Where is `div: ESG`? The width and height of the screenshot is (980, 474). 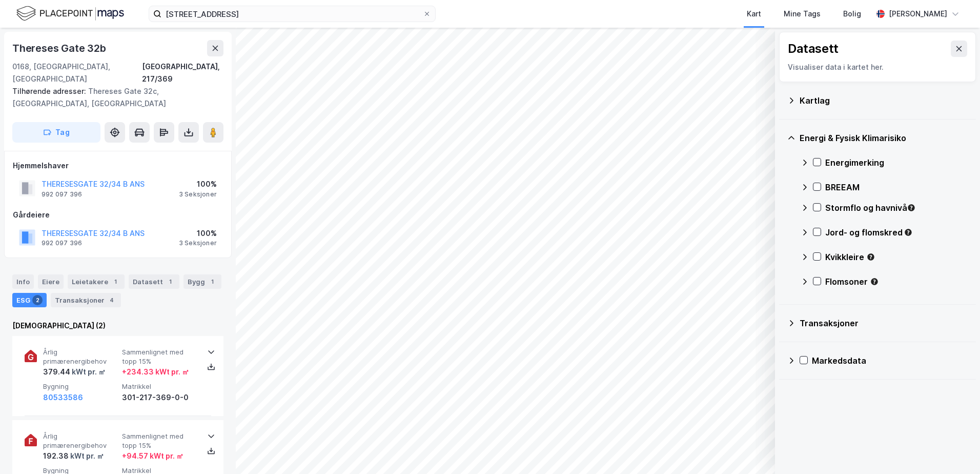
div: ESG is located at coordinates (29, 300).